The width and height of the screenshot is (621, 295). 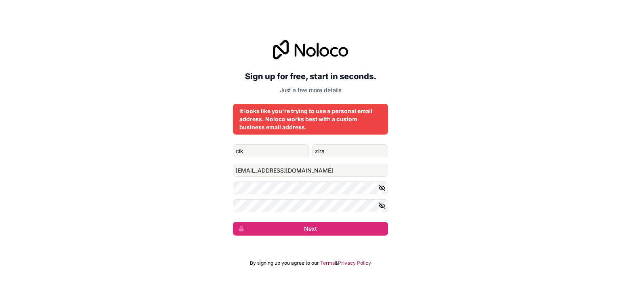 I want to click on h2: Sign up for free, start in seconds., so click(x=311, y=76).